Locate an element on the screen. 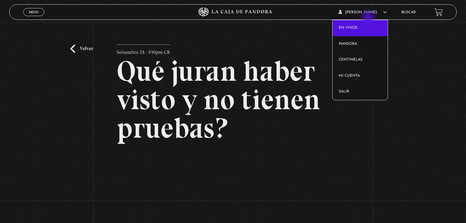 The image size is (466, 223). a: Volver is located at coordinates (82, 49).